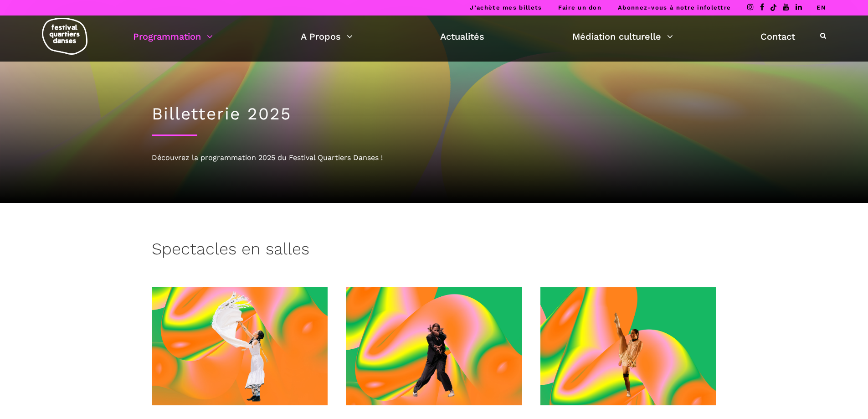 The image size is (868, 419). What do you see at coordinates (65, 36) in the screenshot?
I see `img: logo-fqd-med` at bounding box center [65, 36].